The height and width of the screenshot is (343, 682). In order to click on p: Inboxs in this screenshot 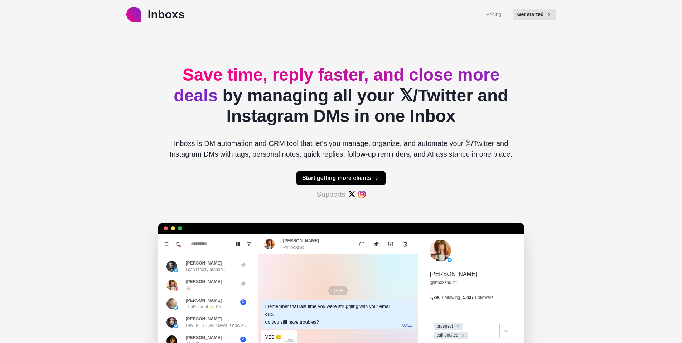, I will do `click(166, 14)`.